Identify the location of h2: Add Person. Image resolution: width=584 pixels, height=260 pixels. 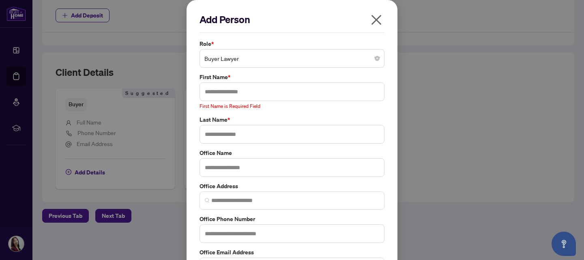
(292, 19).